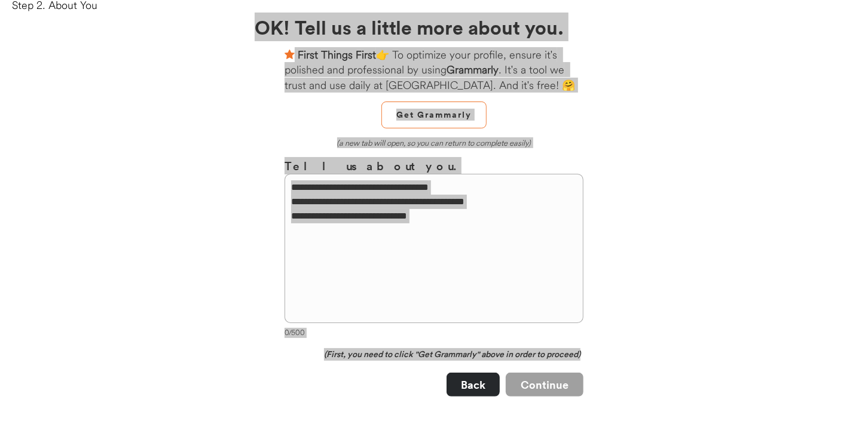 The height and width of the screenshot is (421, 868). What do you see at coordinates (472, 70) in the screenshot?
I see `strong: Grammarly` at bounding box center [472, 70].